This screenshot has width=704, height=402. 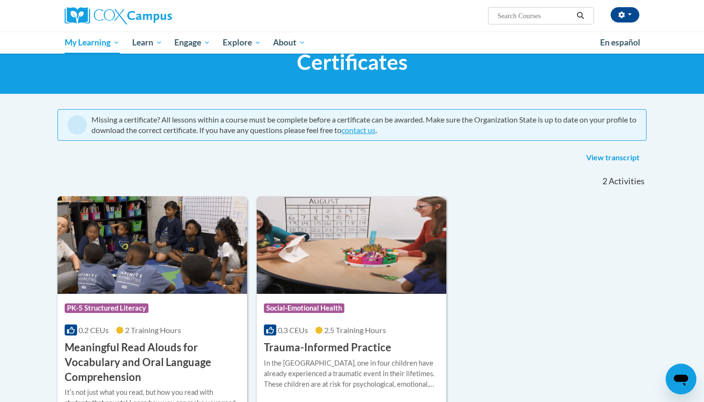 What do you see at coordinates (352, 62) in the screenshot?
I see `span: Certificates` at bounding box center [352, 62].